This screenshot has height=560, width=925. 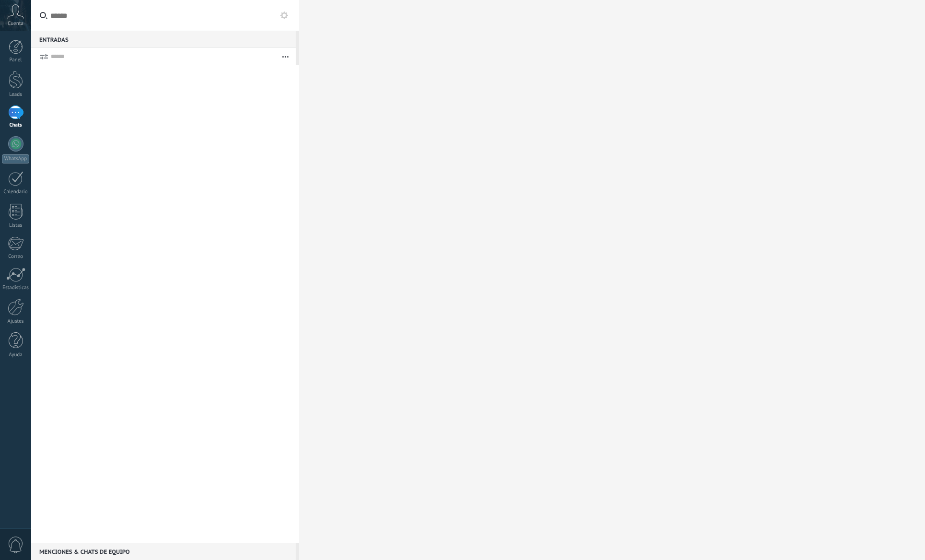 I want to click on div: Ayuda, so click(x=16, y=355).